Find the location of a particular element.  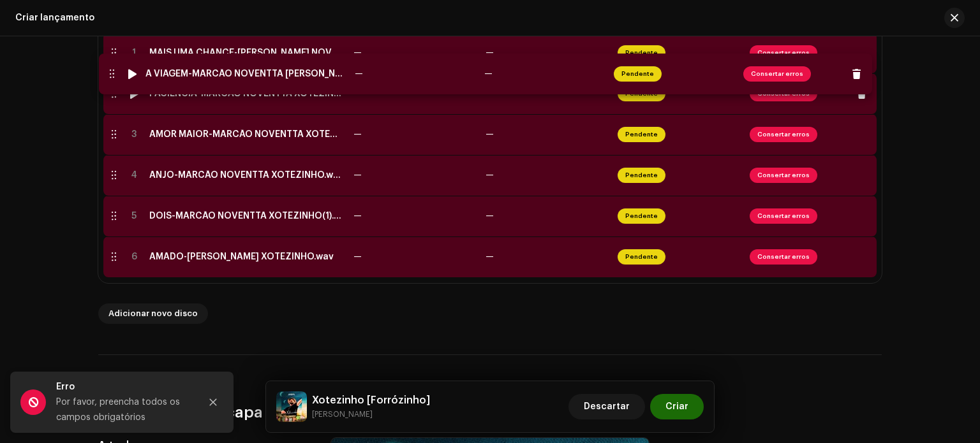

span: Consertar erros is located at coordinates (784, 53).